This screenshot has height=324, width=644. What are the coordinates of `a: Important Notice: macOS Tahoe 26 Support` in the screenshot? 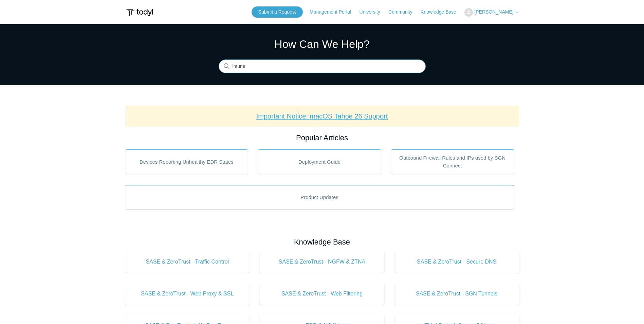 It's located at (322, 117).